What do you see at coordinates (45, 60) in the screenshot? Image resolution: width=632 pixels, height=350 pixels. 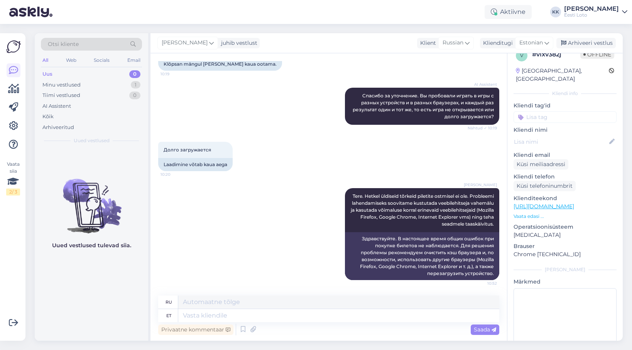 I see `div: All` at bounding box center [45, 60].